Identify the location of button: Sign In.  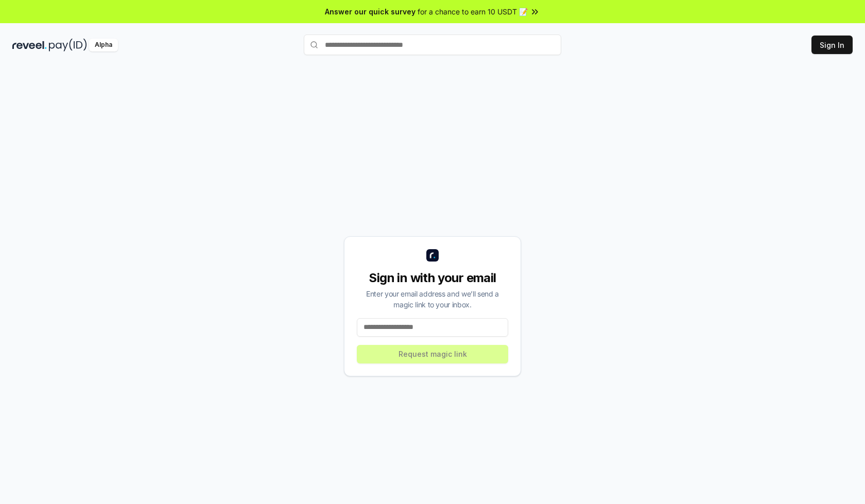
(832, 45).